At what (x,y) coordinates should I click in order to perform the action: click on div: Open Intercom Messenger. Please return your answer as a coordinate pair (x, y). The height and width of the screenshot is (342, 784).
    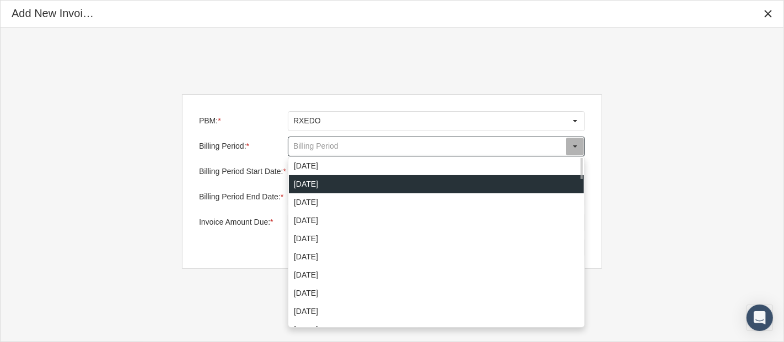
    Looking at the image, I should click on (760, 318).